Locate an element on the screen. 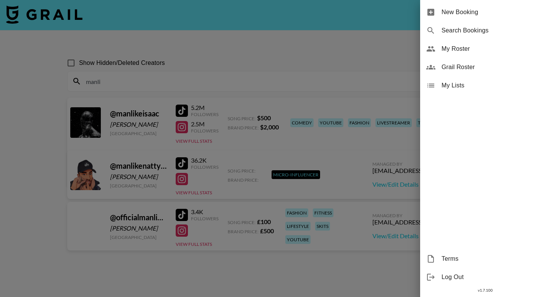  span: Log Out is located at coordinates (493, 277).